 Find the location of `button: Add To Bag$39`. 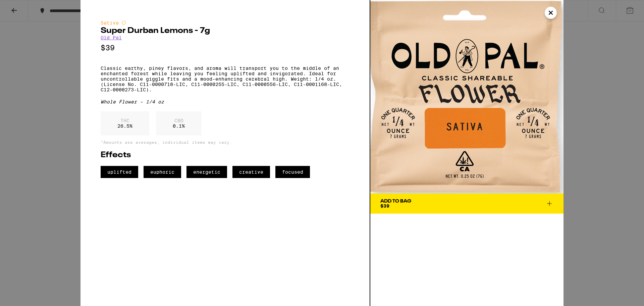

button: Add To Bag$39 is located at coordinates (467, 204).